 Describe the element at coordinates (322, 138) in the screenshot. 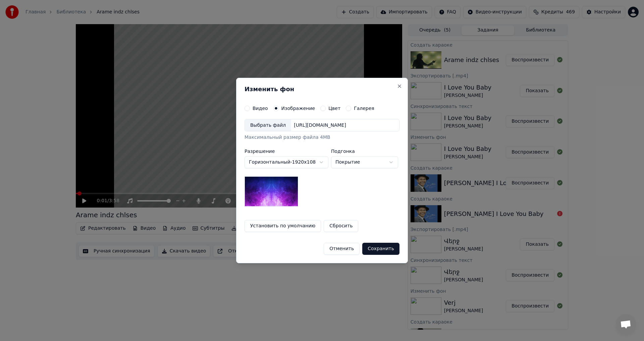

I see `div: Максимальный размер файла 4MB` at that location.